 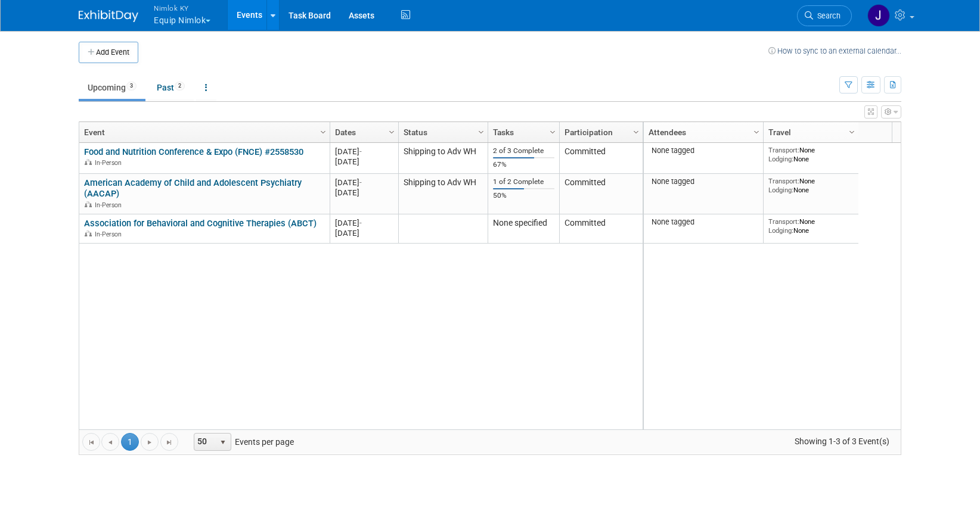 I want to click on a: Upcoming3, so click(x=112, y=88).